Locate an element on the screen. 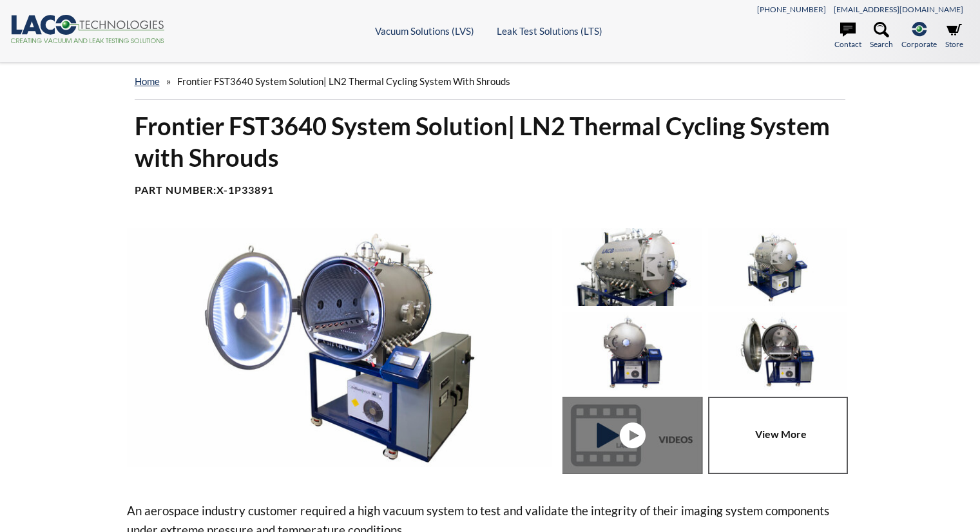  img: Thermal Cycling System (TVAC) - Front View is located at coordinates (632, 351).